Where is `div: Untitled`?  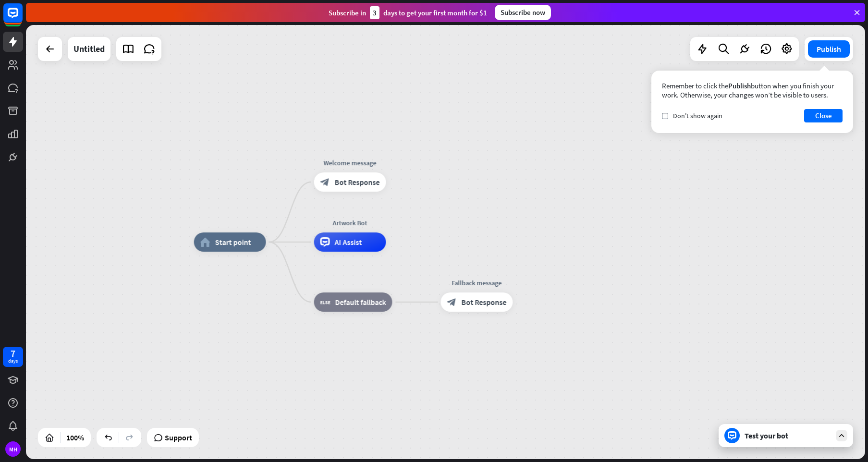 div: Untitled is located at coordinates (89, 49).